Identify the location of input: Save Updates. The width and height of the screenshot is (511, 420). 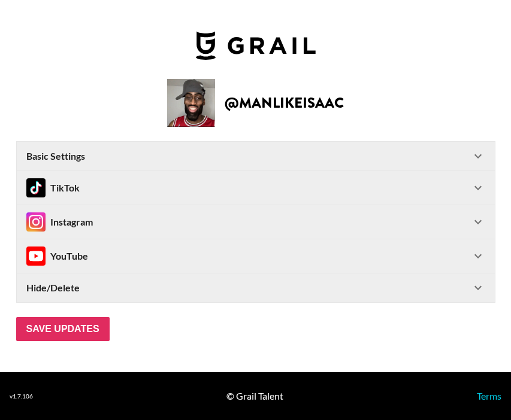
(63, 329).